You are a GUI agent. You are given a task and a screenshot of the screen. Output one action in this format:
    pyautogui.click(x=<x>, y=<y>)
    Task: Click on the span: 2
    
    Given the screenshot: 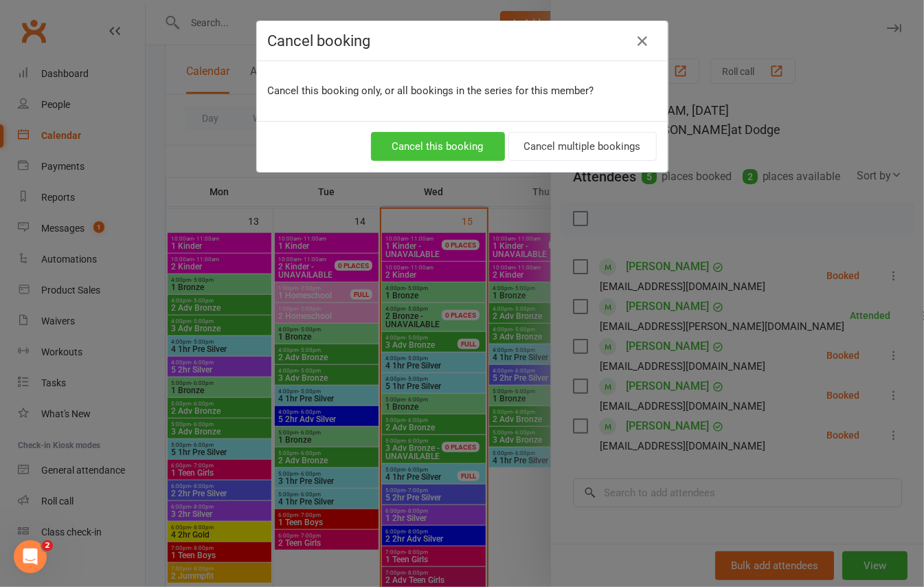 What is the action you would take?
    pyautogui.click(x=47, y=545)
    